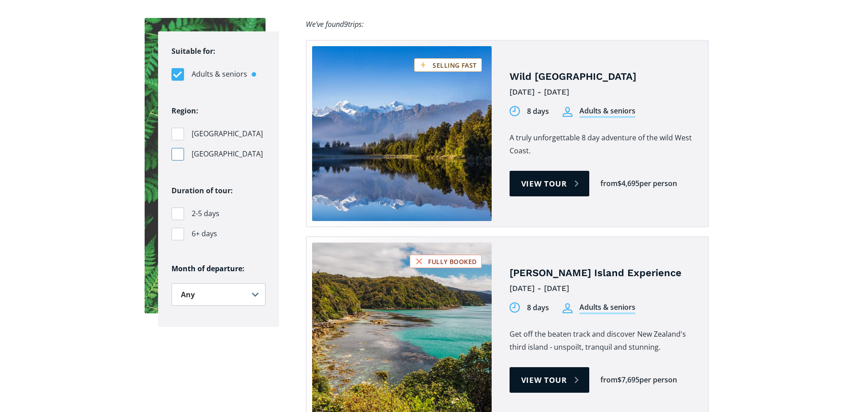  I want to click on legend: Region:, so click(185, 111).